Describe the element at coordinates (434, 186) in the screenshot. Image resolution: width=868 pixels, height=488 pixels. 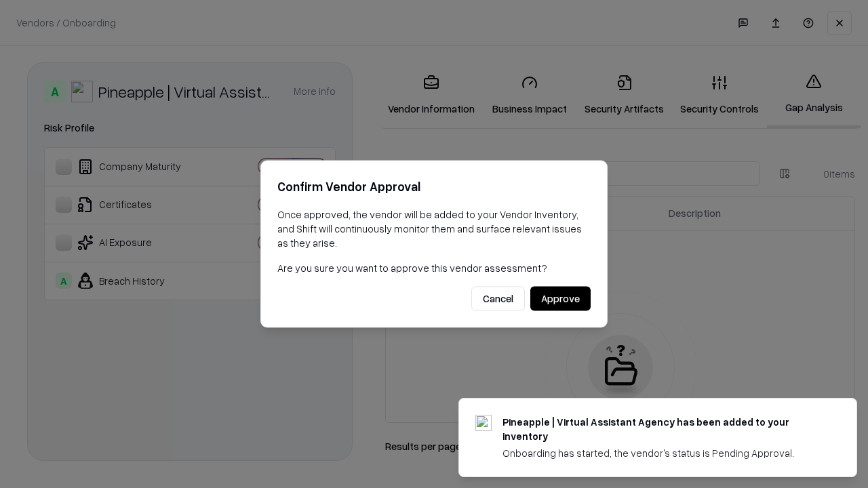
I see `h2: Confirm Vendor Approval` at that location.